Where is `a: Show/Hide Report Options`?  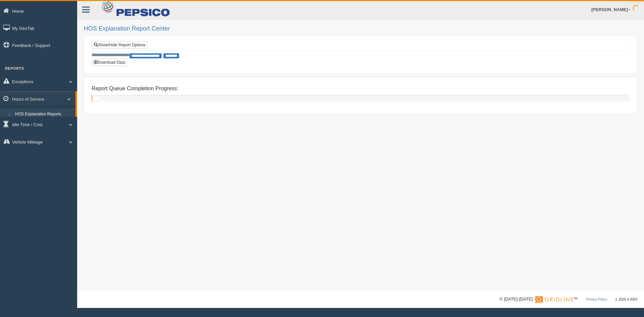 a: Show/Hide Report Options is located at coordinates (120, 45).